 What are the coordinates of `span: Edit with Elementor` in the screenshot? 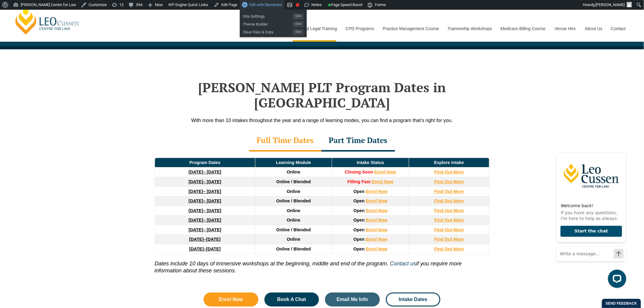 It's located at (266, 4).